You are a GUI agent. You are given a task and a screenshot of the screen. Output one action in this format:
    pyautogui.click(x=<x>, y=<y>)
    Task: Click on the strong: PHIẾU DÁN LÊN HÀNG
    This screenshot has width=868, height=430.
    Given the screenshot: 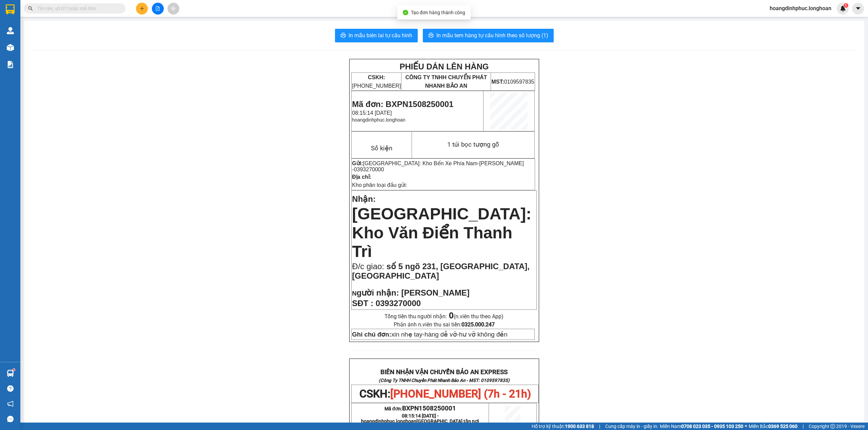 What is the action you would take?
    pyautogui.click(x=444, y=66)
    